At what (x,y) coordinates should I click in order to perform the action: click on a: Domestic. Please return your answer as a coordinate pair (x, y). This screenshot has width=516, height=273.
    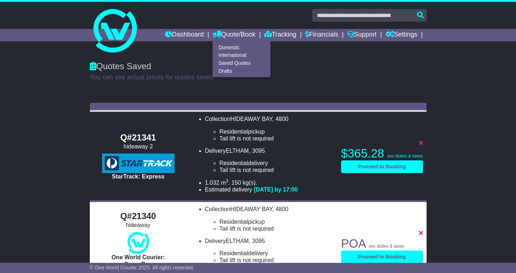
    Looking at the image, I should click on (242, 47).